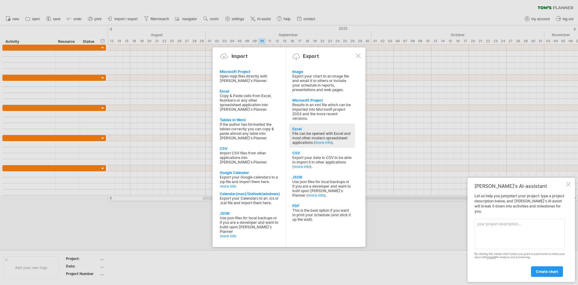 The image size is (578, 285). Describe the element at coordinates (322, 153) in the screenshot. I see `div: CSV` at that location.